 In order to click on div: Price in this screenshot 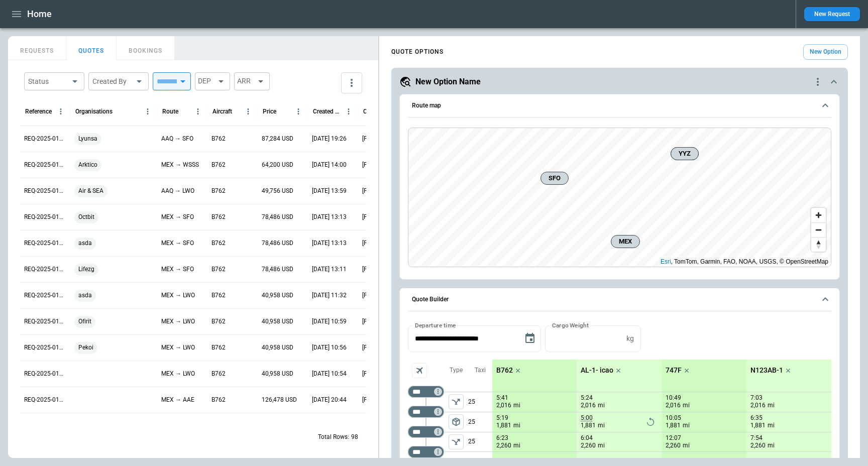, I will do `click(269, 111)`.